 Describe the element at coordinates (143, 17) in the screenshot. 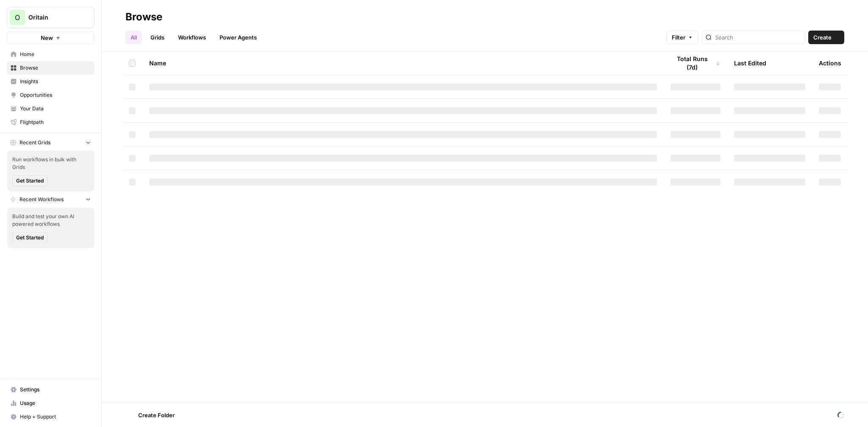

I see `div: Browse` at that location.